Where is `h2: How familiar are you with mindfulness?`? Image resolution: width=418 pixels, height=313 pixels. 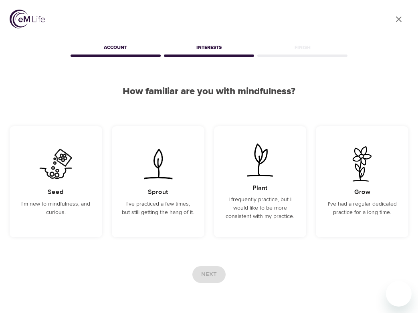 h2: How familiar are you with mindfulness? is located at coordinates (209, 91).